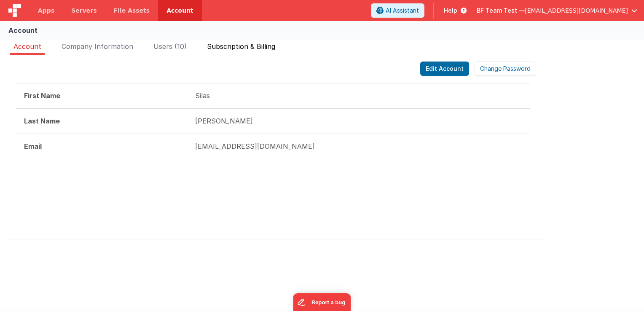 The image size is (644, 311). What do you see at coordinates (402, 10) in the screenshot?
I see `span: AI Assistant` at bounding box center [402, 10].